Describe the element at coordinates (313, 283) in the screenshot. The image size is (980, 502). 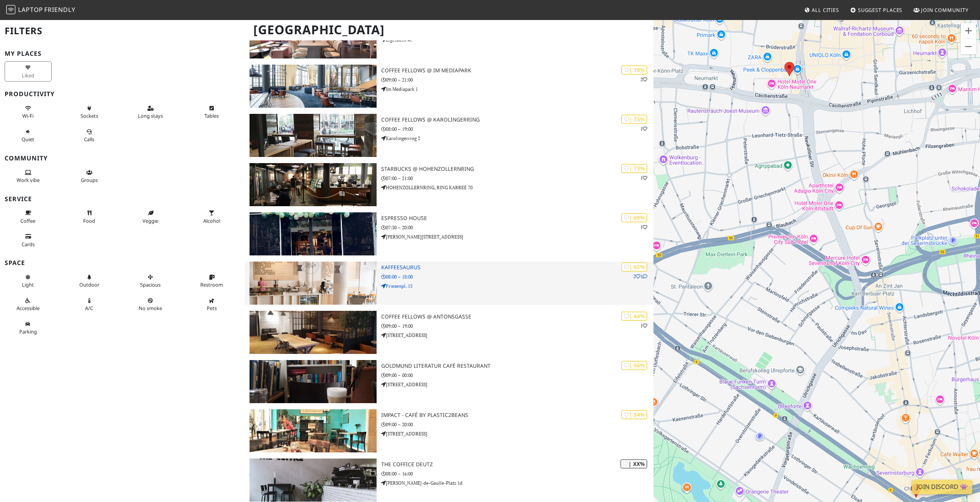
I see `img: Kaffeesaurus` at that location.